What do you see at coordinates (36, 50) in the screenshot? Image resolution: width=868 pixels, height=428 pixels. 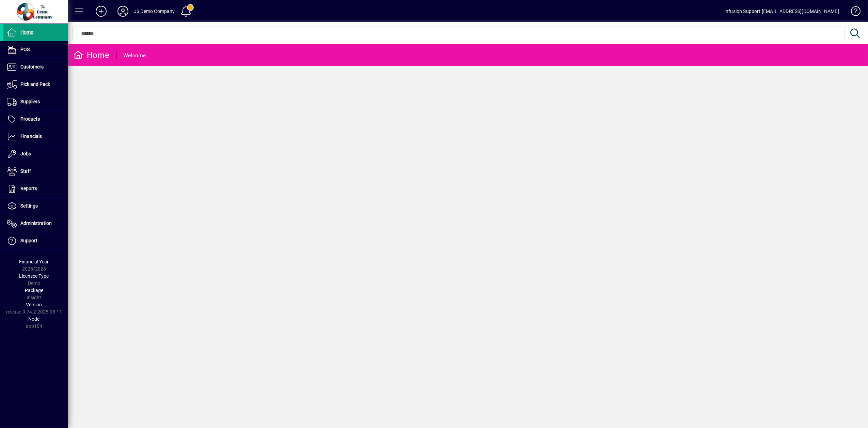 I see `a: POS` at bounding box center [36, 50].